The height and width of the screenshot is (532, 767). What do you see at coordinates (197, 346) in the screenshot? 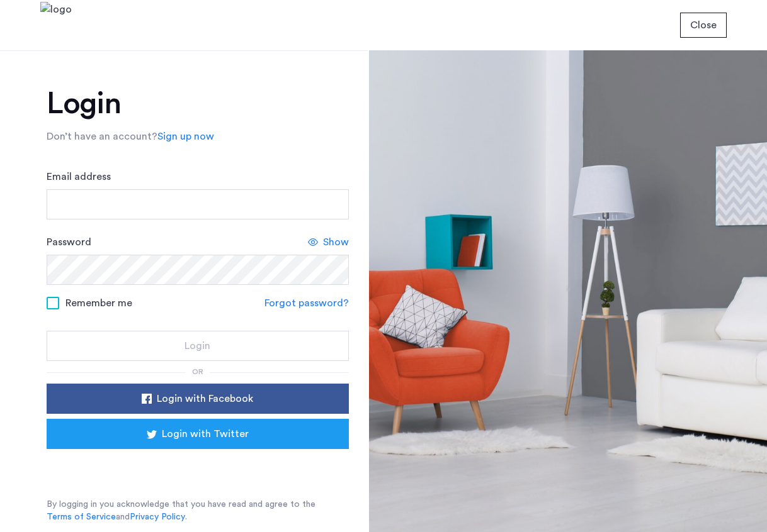
I see `span: Login` at bounding box center [197, 346].